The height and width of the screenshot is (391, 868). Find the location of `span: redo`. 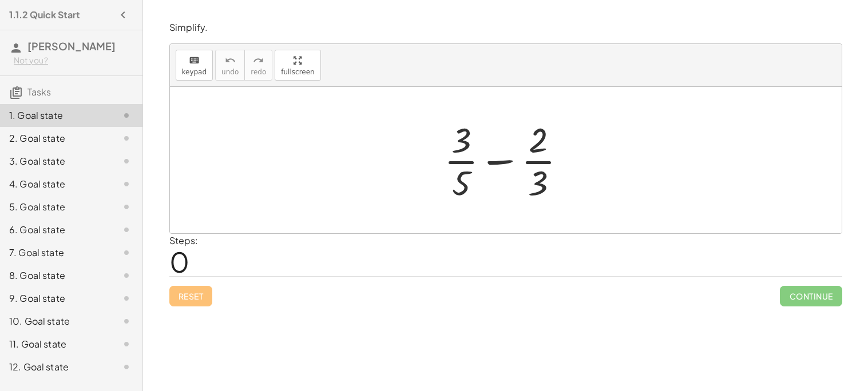

span: redo is located at coordinates (258, 72).